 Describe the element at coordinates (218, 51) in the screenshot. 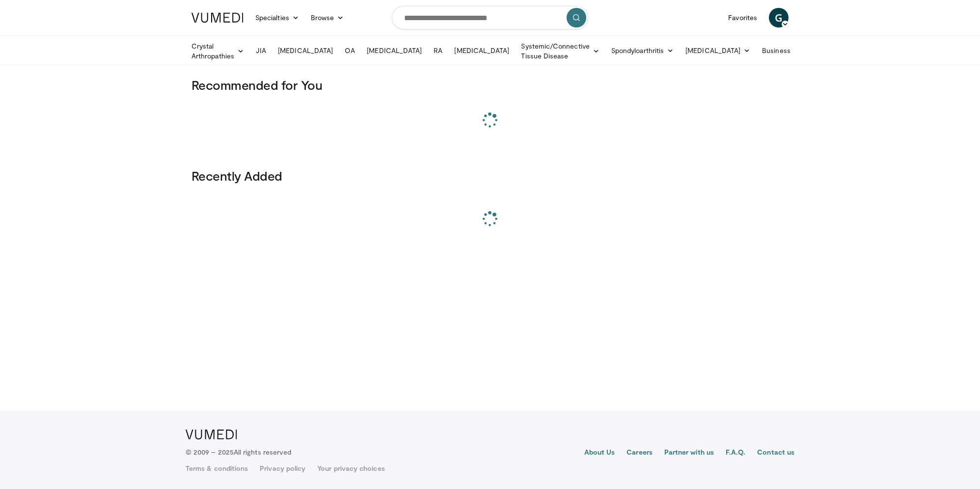

I see `a: Crystal Arthropathies` at that location.